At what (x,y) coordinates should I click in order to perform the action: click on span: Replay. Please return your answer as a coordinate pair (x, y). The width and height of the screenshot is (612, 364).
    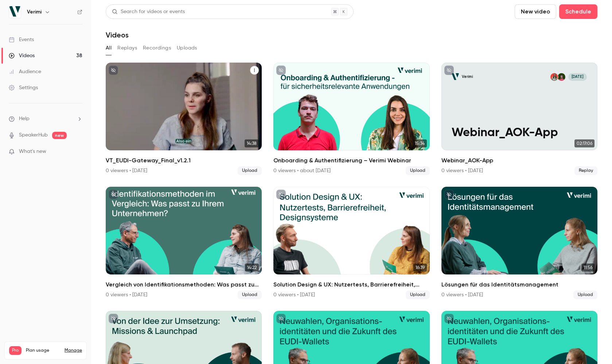
    Looking at the image, I should click on (586, 171).